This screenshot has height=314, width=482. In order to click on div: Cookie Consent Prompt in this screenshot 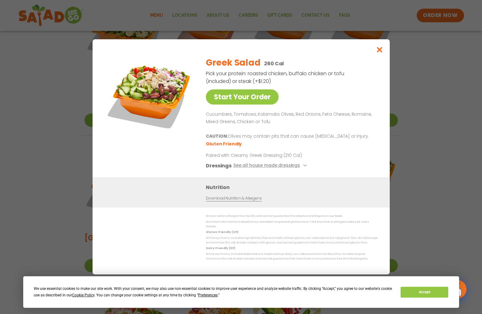, I will do `click(241, 292)`.